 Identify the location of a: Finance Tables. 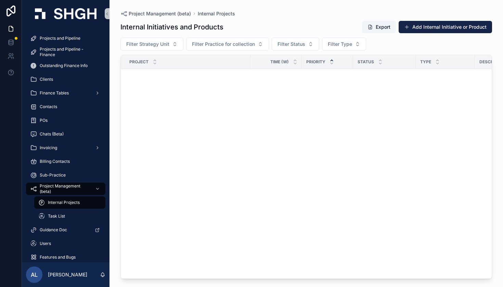
(66, 93).